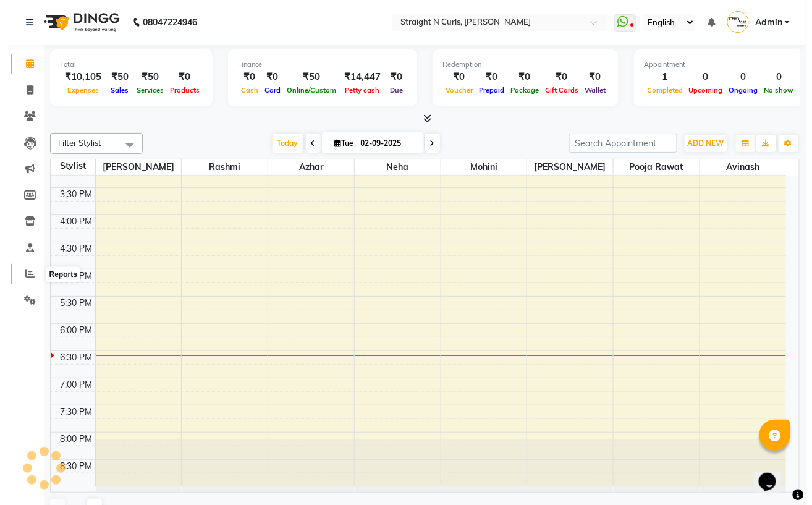  Describe the element at coordinates (70, 194) in the screenshot. I see `div: 3:30 PM` at that location.